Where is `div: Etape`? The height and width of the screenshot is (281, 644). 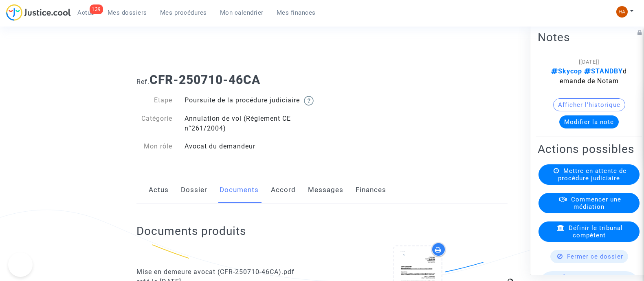
div: Etape is located at coordinates (155, 101).